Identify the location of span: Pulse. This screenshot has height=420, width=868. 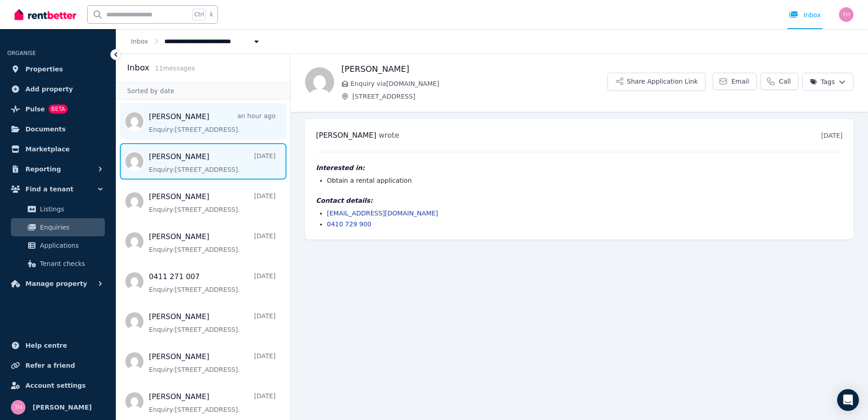
(35, 109).